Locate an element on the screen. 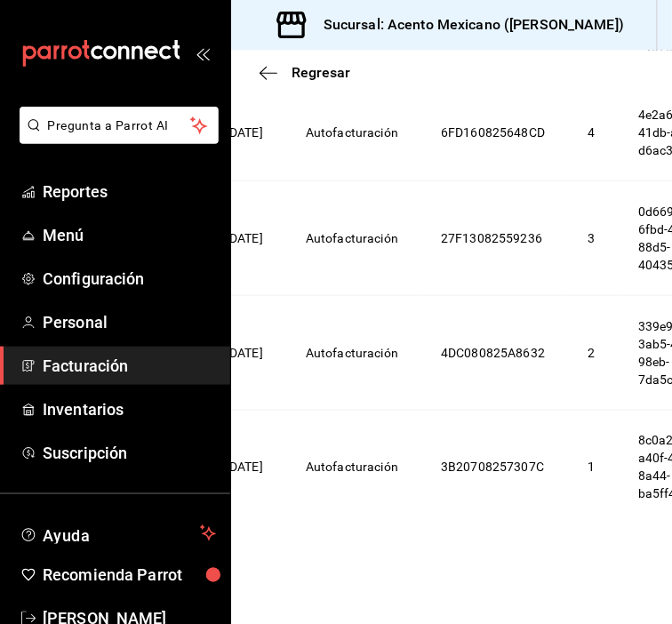 The image size is (672, 624). th: 6FD160825648CD is located at coordinates (492, 132).